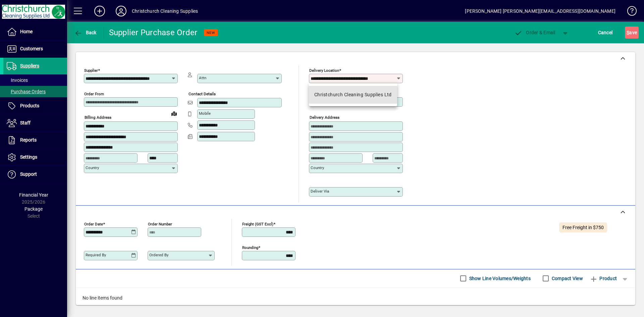  Describe the element at coordinates (631, 32) in the screenshot. I see `button: Save` at that location.